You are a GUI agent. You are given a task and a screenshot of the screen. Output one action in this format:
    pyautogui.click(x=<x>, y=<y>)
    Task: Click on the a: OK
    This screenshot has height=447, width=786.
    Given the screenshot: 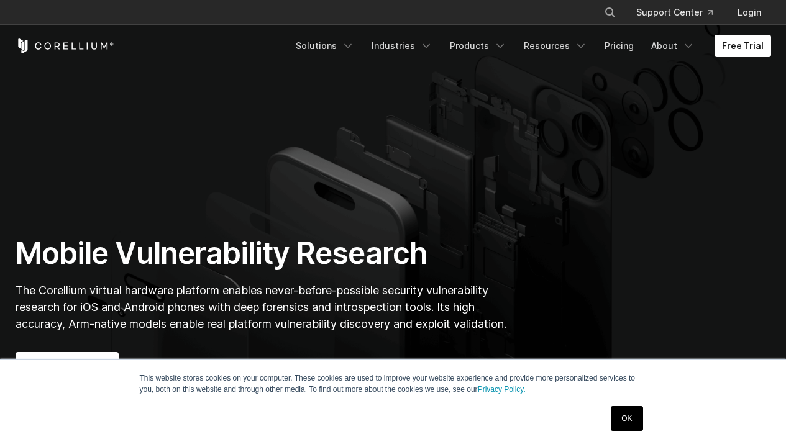 What is the action you would take?
    pyautogui.click(x=626, y=419)
    